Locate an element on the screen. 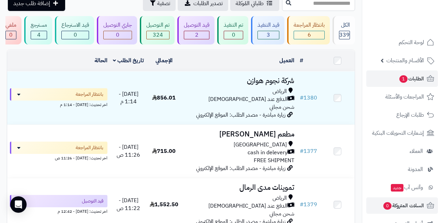  span: 339 is located at coordinates (345, 35).